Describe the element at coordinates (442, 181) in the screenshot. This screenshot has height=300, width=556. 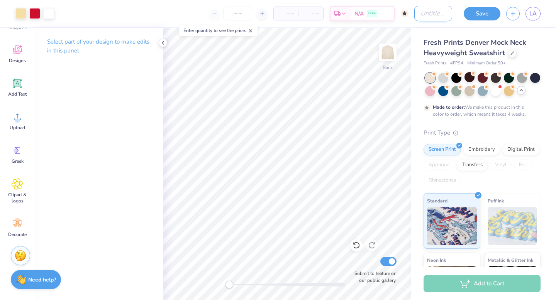
I see `div: Rhinestones` at that location.